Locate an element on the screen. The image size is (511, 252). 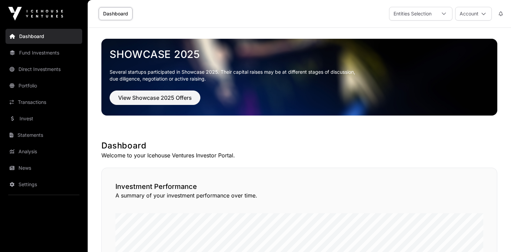
button: Account is located at coordinates (473, 14).